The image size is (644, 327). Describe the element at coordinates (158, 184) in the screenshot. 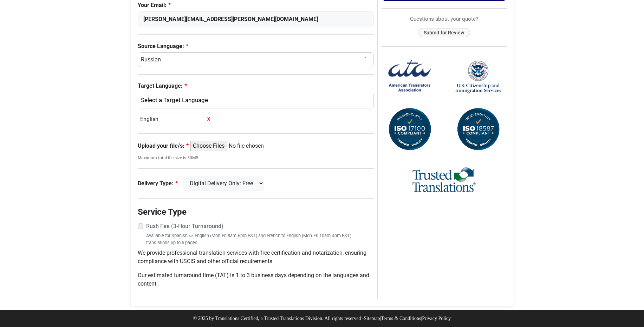

I see `label: Delivery Type:` at that location.